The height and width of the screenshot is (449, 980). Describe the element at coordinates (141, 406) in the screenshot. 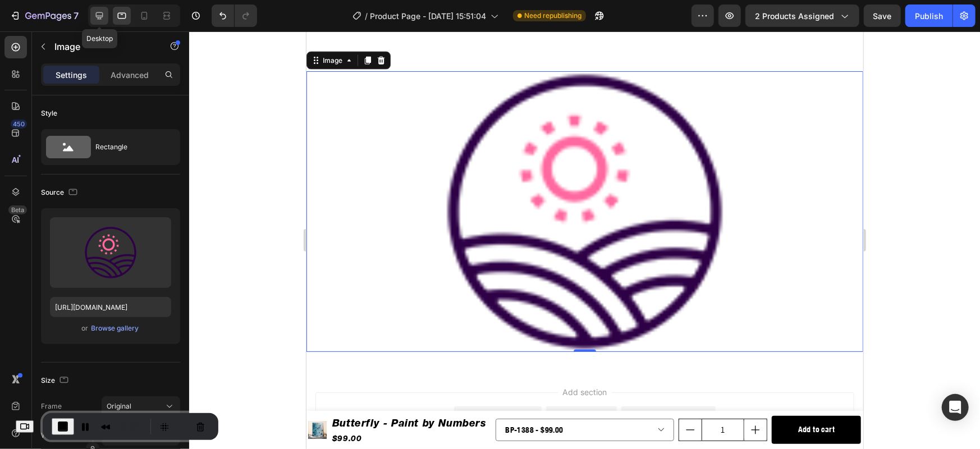

I see `button: Original` at that location.